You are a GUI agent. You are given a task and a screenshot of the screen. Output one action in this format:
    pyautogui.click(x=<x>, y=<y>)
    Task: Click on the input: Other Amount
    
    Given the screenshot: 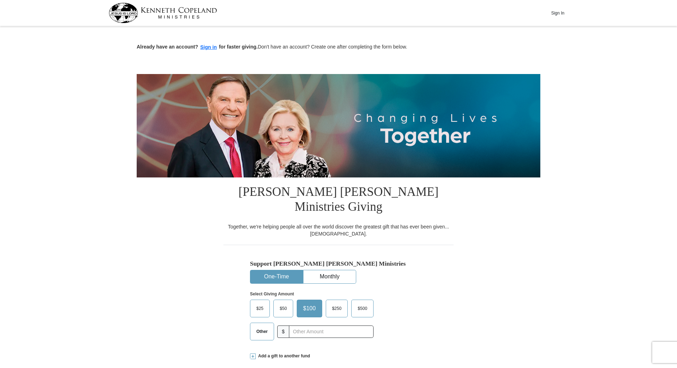 What is the action you would take?
    pyautogui.click(x=331, y=331)
    